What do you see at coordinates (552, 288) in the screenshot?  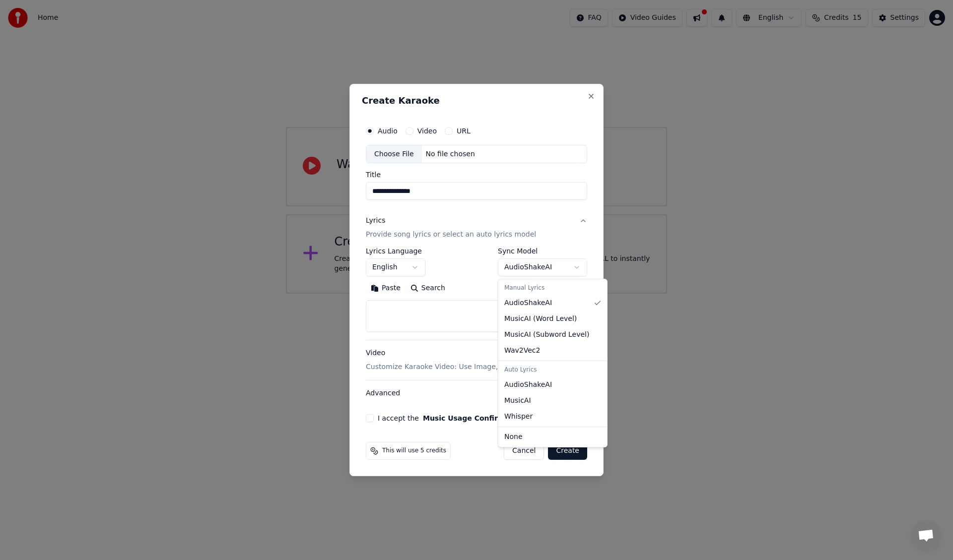 I see `div: Manual Lyrics` at bounding box center [552, 288].